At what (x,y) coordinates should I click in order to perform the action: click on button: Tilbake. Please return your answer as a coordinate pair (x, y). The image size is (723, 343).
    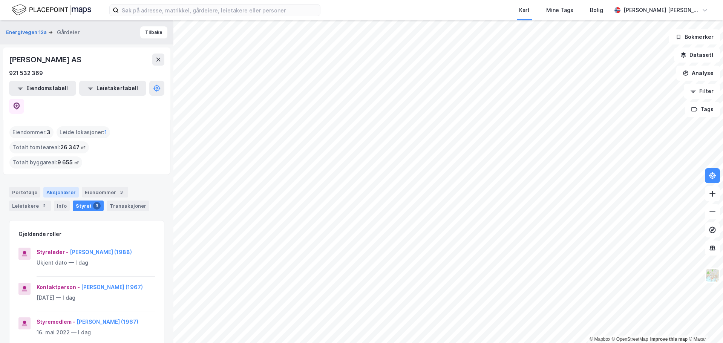
    Looking at the image, I should click on (154, 32).